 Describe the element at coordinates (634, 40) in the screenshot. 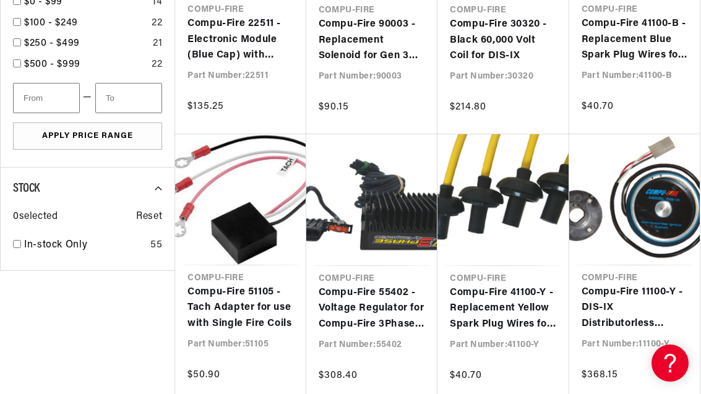

I see `a: Compu-Fire 41100-B - Replacement Blue Spark Plug Wires for DIS-IX Ignition Systems` at that location.